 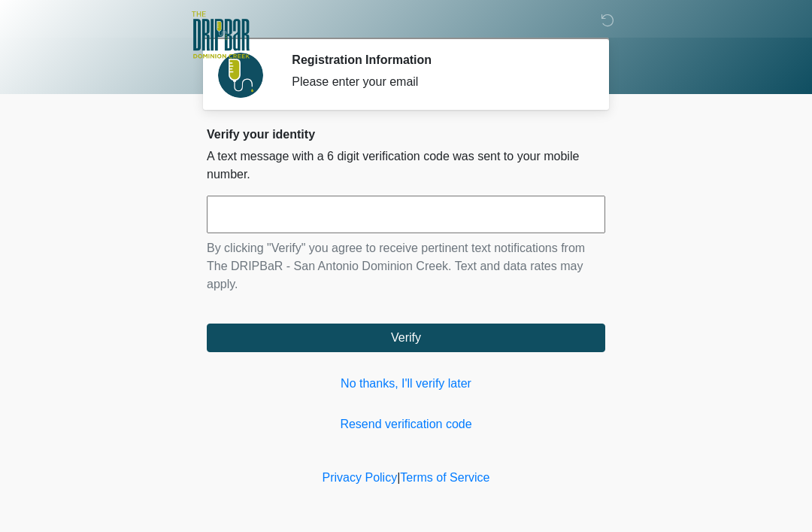 What do you see at coordinates (406, 266) in the screenshot?
I see `p: By clicking "Verify" you agree to receive pertinent text notifications from The DRIPBaR - San Ant...` at bounding box center [406, 266].